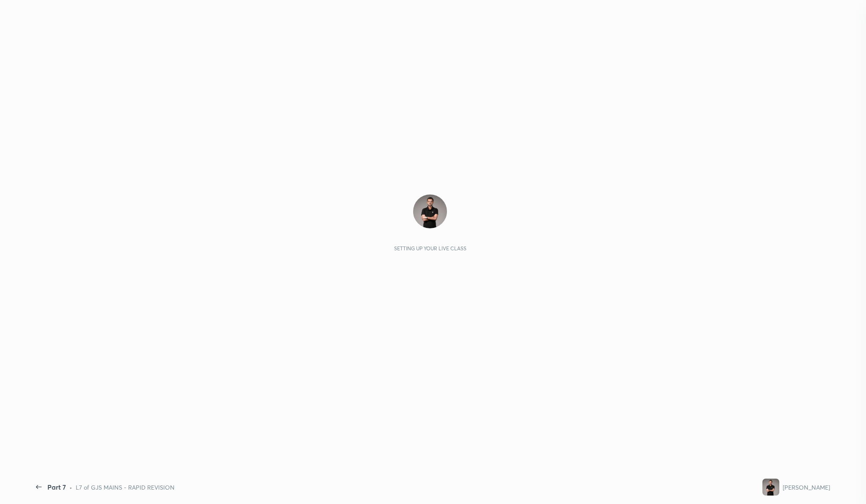 This screenshot has width=866, height=504. What do you see at coordinates (57, 487) in the screenshot?
I see `div: Part 7` at bounding box center [57, 487].